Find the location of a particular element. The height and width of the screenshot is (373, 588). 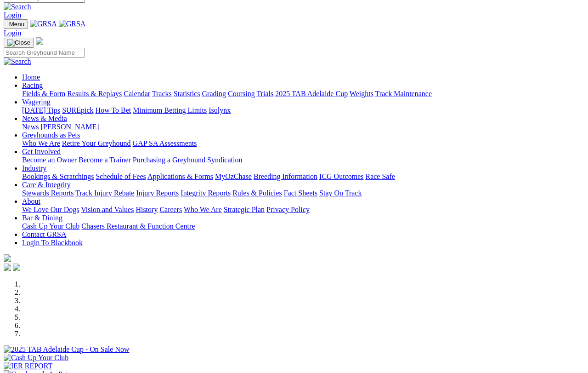

a: Weights is located at coordinates (362, 93).